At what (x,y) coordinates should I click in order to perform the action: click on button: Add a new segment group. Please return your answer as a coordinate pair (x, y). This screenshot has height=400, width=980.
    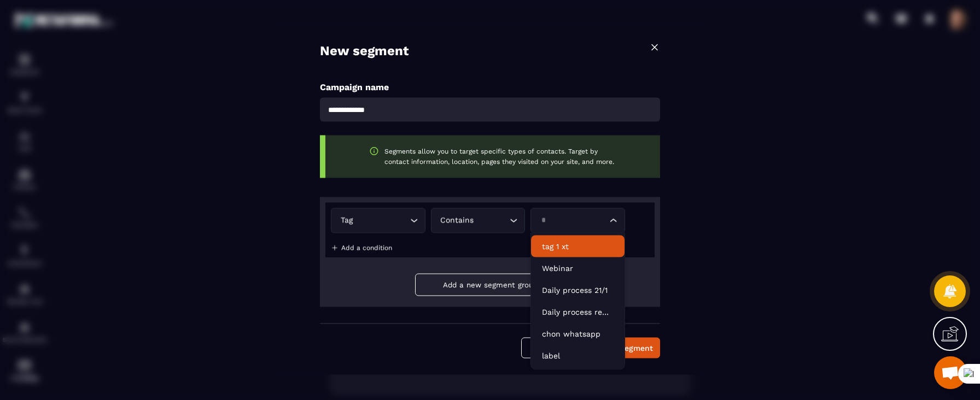
    Looking at the image, I should click on (490, 284).